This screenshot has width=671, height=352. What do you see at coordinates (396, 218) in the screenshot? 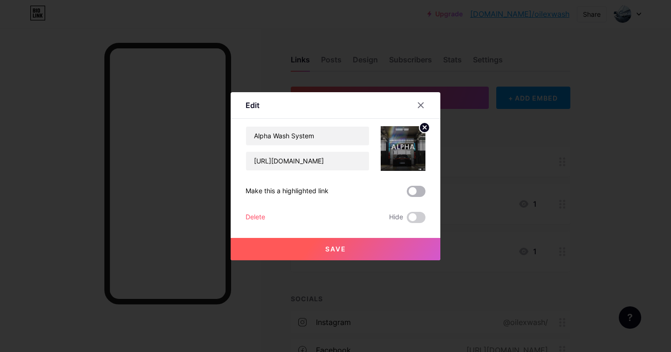
I see `span: Hide` at bounding box center [396, 218].